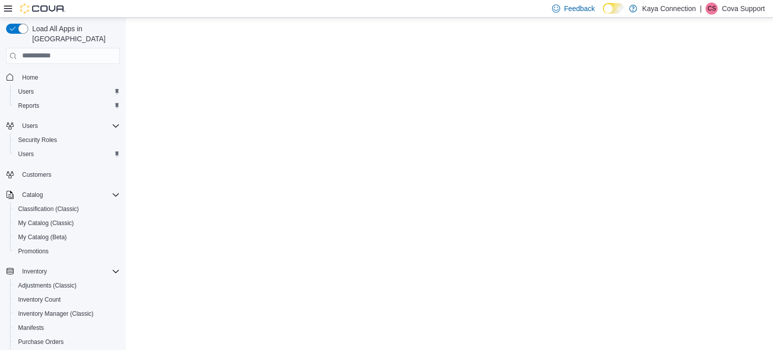  I want to click on button: Security Roles, so click(67, 140).